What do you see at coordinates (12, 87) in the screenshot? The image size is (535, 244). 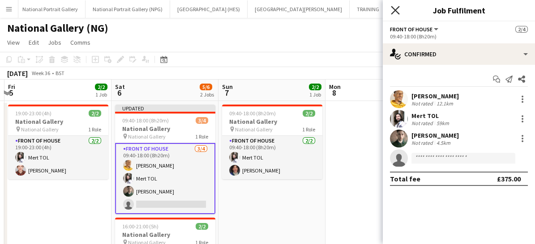 I see `span: Fri` at bounding box center [12, 87].